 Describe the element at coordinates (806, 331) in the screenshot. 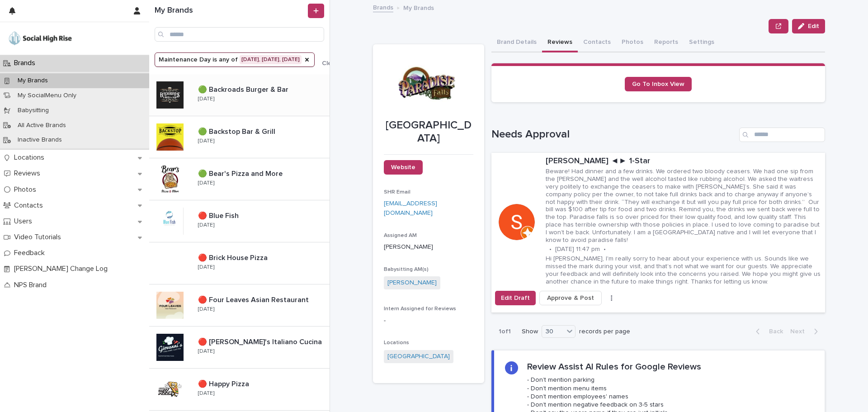

I see `button: Next` at that location.